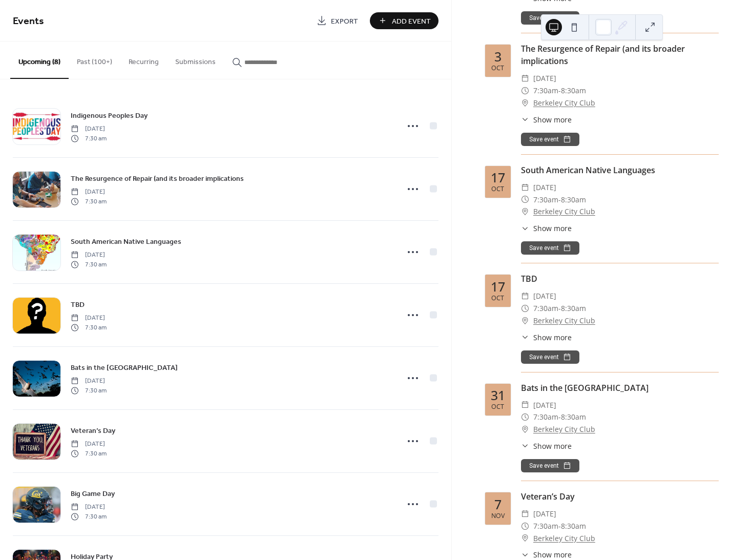 This screenshot has height=560, width=752. What do you see at coordinates (157, 179) in the screenshot?
I see `span: The Resurgence of Repair (and its broader implications` at bounding box center [157, 179].